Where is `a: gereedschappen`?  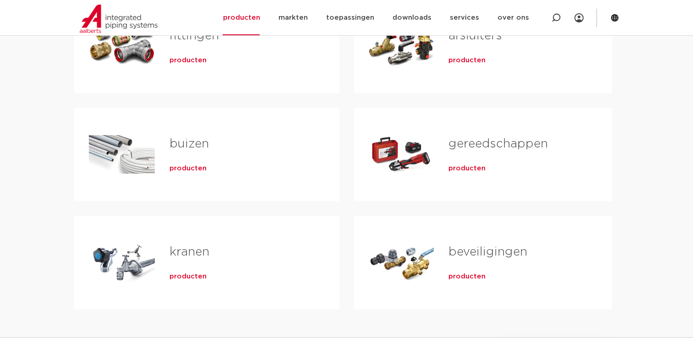
a: gereedschappen is located at coordinates (498, 144).